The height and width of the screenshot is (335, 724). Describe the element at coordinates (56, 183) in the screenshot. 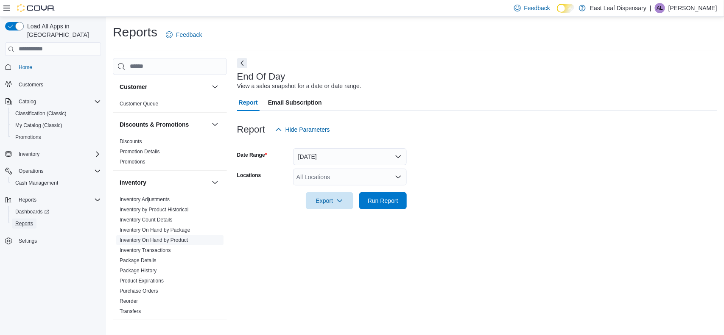

I see `button: Cash Management` at that location.